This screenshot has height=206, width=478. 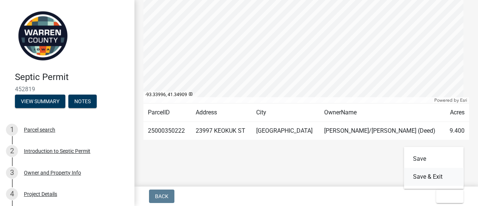 What do you see at coordinates (434, 159) in the screenshot?
I see `button: Save` at bounding box center [434, 159].